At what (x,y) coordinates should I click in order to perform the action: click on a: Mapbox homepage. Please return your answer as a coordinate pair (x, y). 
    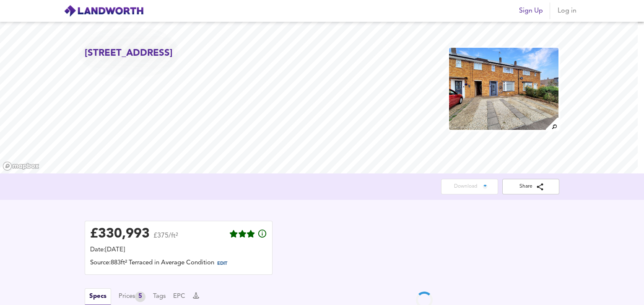
    Looking at the image, I should click on (21, 166).